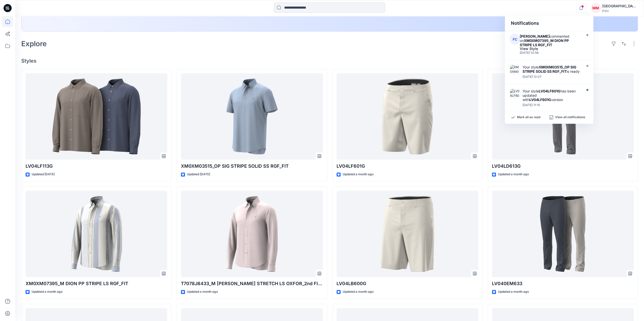  What do you see at coordinates (407, 116) in the screenshot?
I see `a: LV04LF601G` at bounding box center [407, 116].